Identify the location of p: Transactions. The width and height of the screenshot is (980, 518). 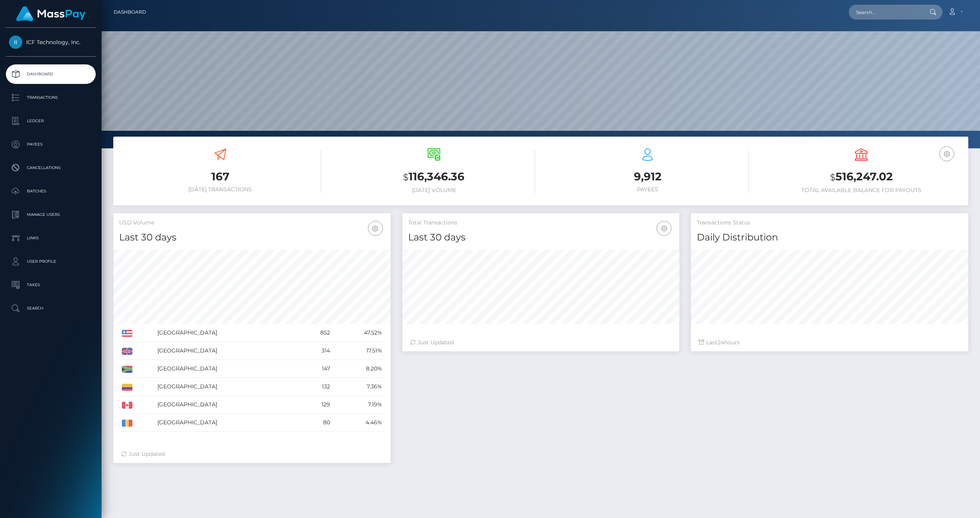
(51, 98).